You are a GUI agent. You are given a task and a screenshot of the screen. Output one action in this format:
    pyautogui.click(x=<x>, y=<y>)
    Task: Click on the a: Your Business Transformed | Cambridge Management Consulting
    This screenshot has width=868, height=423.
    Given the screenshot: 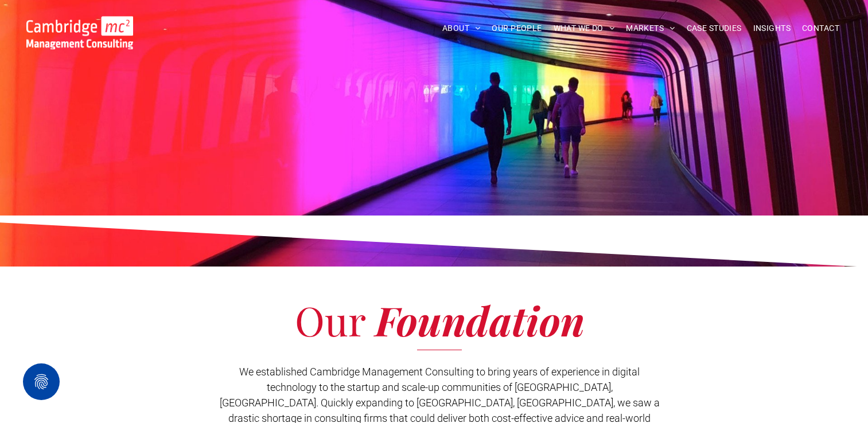 What is the action you would take?
    pyautogui.click(x=80, y=23)
    